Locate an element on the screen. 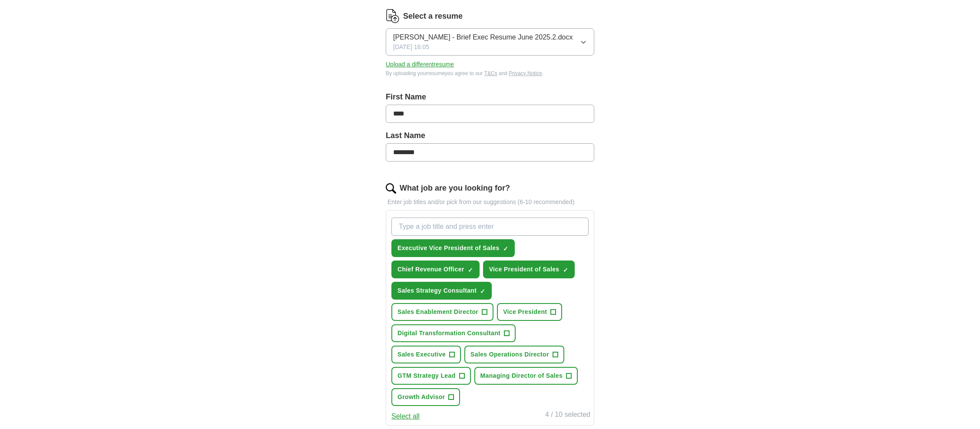 This screenshot has height=429, width=980. button: Vice President of Sales✓ is located at coordinates (529, 269).